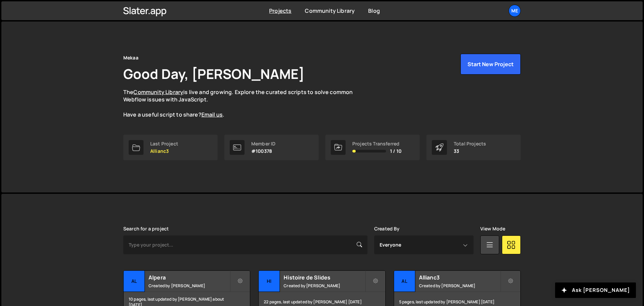 Image resolution: width=644 pixels, height=306 pixels. I want to click on p: The is live and growing. Explore the curated scripts to solve common Webflow issues with JavaScri..., so click(244, 104).